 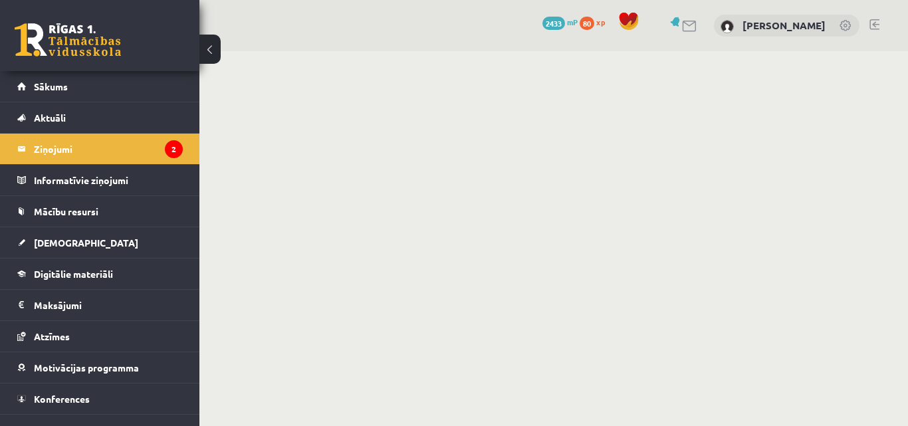 What do you see at coordinates (50, 118) in the screenshot?
I see `span: Aktuāli` at bounding box center [50, 118].